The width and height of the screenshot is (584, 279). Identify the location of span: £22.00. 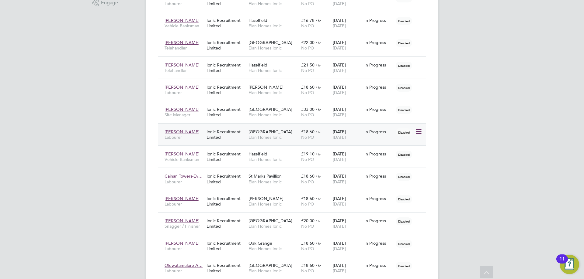
(308, 43).